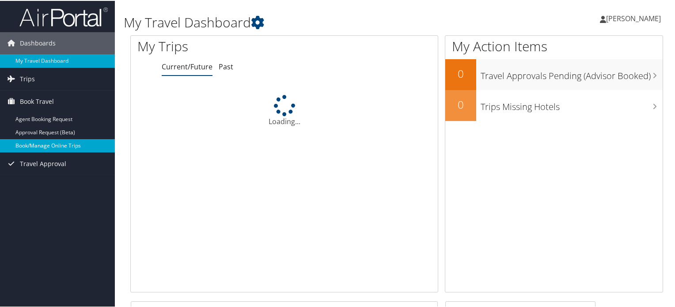  What do you see at coordinates (43, 163) in the screenshot?
I see `span: Travel Approval` at bounding box center [43, 163].